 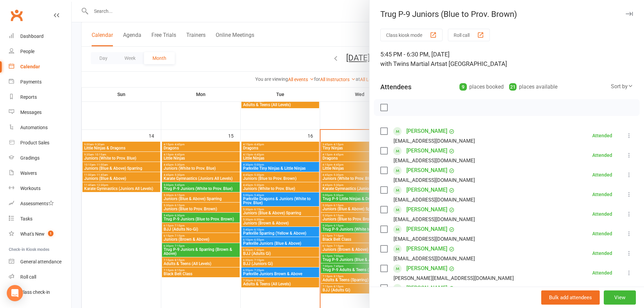 What do you see at coordinates (27, 51) in the screenshot?
I see `div: People` at bounding box center [27, 51].